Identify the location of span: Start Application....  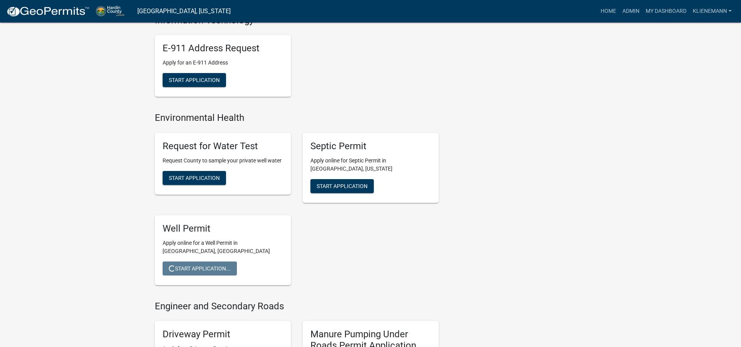
(199, 268).